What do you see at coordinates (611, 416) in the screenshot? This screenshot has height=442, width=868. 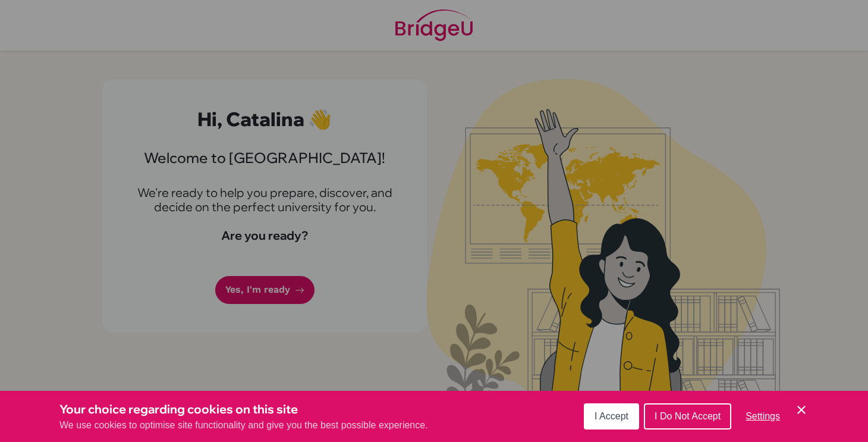 I see `button: I Accept` at bounding box center [611, 416].